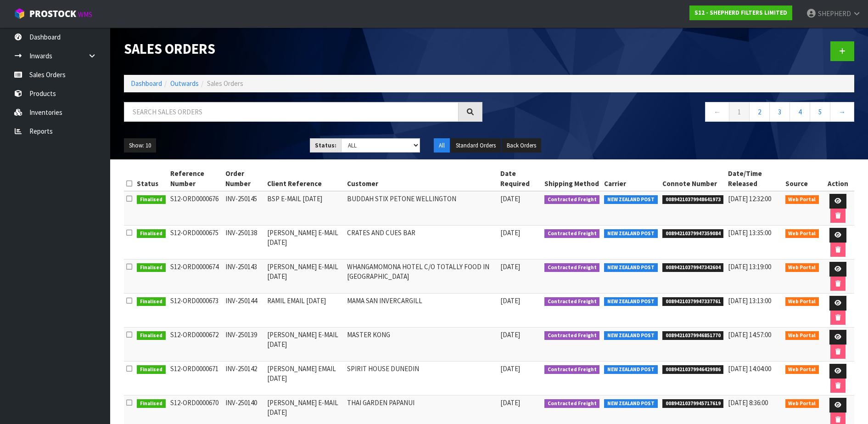 This screenshot has width=868, height=424. Describe the element at coordinates (631, 179) in the screenshot. I see `th: Carrier` at that location.